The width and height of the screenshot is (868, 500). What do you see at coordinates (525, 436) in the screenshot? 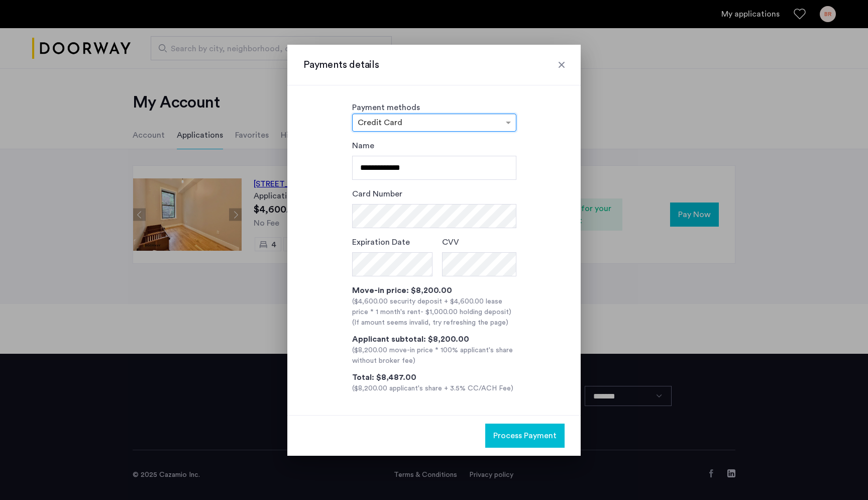
I see `button: button` at bounding box center [525, 436].